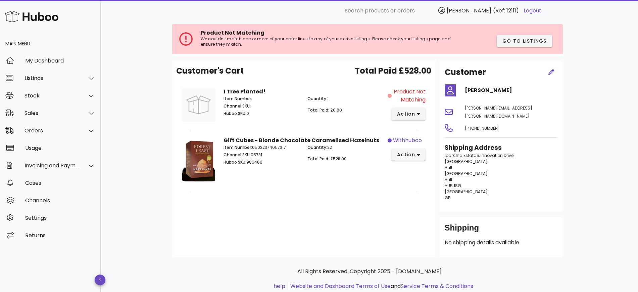 This screenshot has width=638, height=292. What do you see at coordinates (525, 41) in the screenshot?
I see `span: Go to Listings` at bounding box center [525, 41].